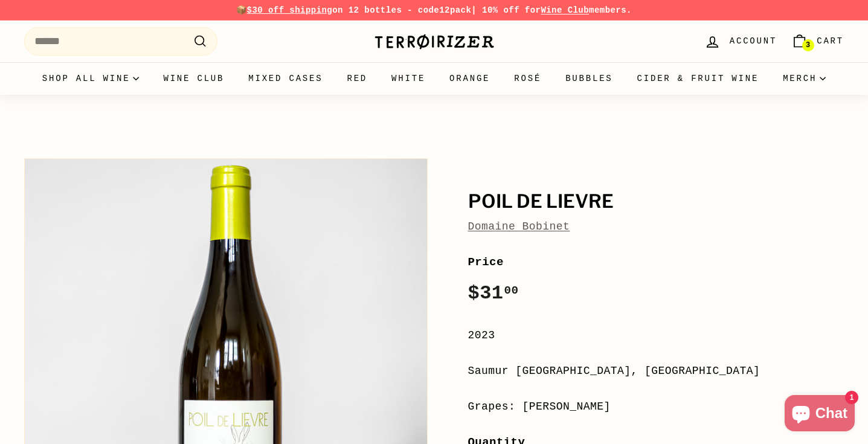  I want to click on span: Cart, so click(829, 41).